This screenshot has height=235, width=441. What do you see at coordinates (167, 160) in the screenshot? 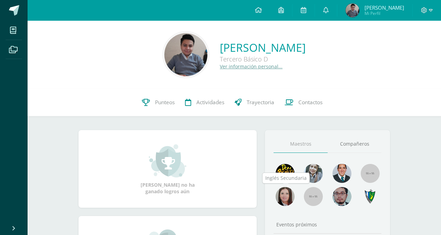
I see `img: achievement_small.png` at bounding box center [167, 160].